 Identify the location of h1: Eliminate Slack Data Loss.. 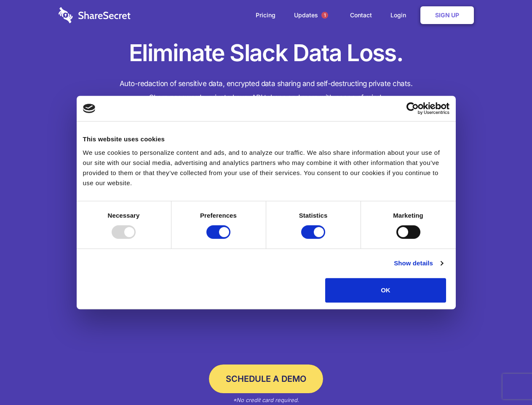
(266, 53).